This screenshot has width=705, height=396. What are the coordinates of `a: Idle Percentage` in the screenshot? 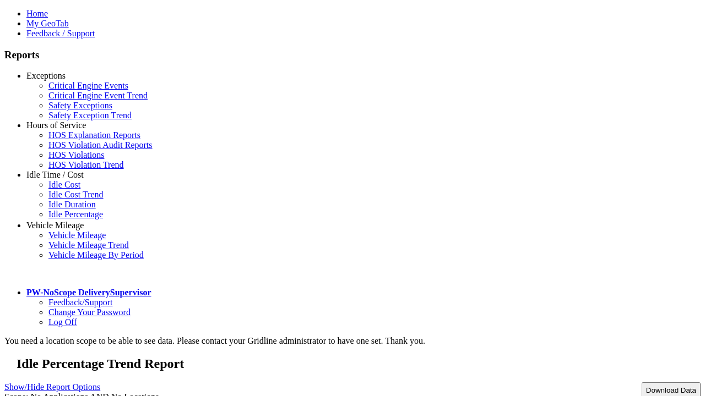 It's located at (75, 214).